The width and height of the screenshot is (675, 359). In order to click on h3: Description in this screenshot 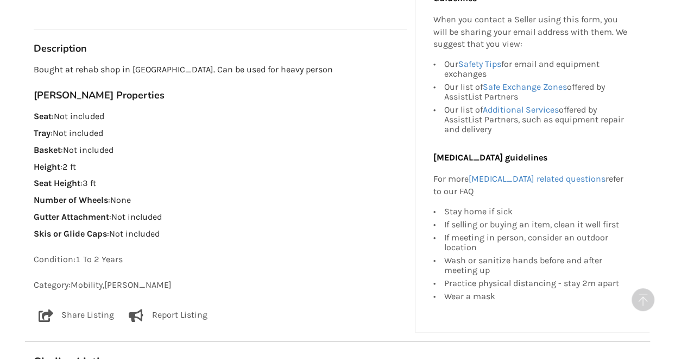, I will do `click(220, 48)`.